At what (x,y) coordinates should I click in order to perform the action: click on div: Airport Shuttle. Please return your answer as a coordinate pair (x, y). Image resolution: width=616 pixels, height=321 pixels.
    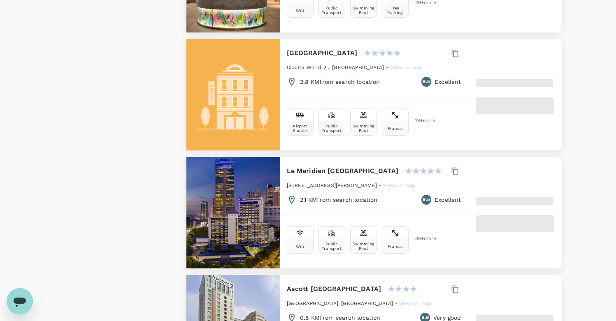
    Looking at the image, I should click on (300, 128).